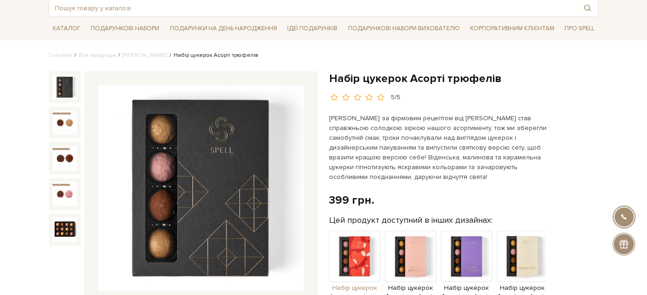  What do you see at coordinates (463, 78) in the screenshot?
I see `h1: Набір цукерок Асорті трюфелів` at bounding box center [463, 78].